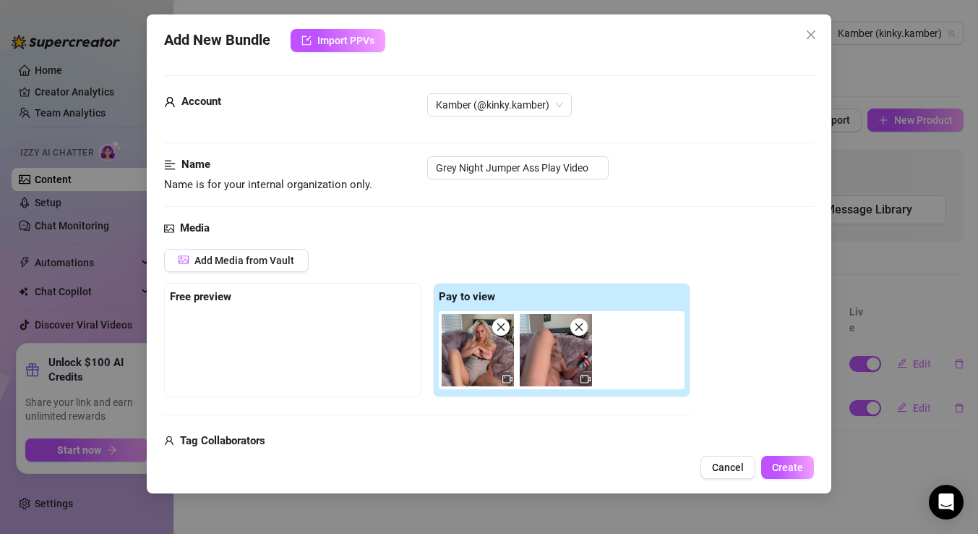 This screenshot has height=534, width=978. What do you see at coordinates (217, 40) in the screenshot?
I see `span: Add New Bundle` at bounding box center [217, 40].